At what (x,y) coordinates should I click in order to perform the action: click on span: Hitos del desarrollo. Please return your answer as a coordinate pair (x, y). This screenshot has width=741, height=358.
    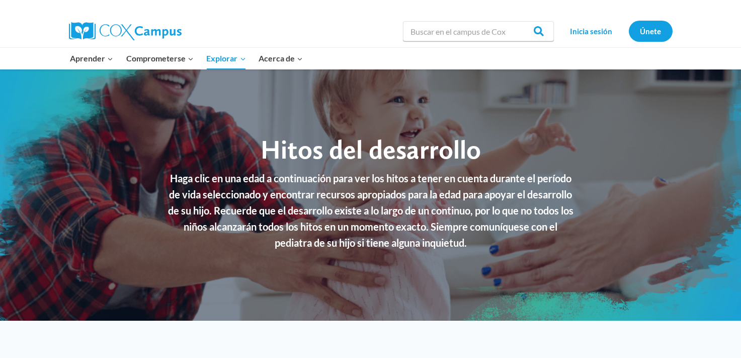
    Looking at the image, I should click on (371, 149).